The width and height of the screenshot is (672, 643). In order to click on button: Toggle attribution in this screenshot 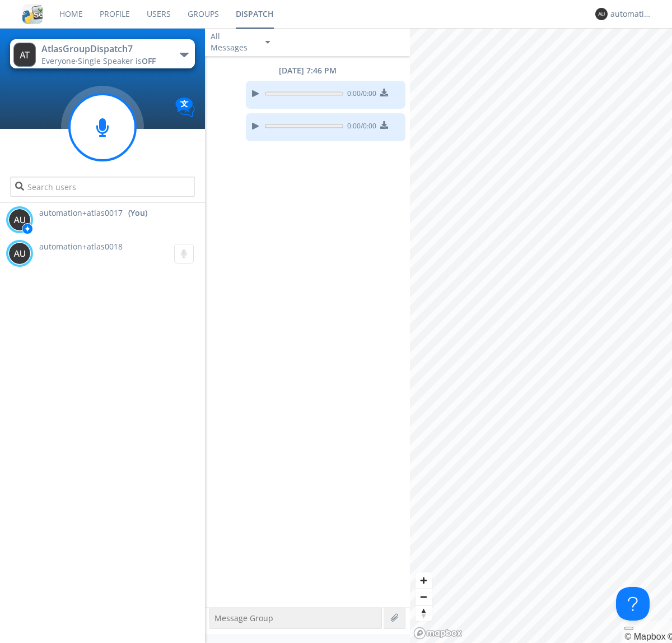, I will do `click(629, 629)`.